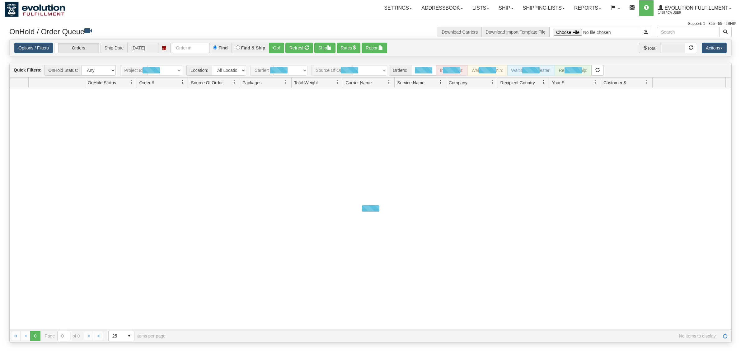  What do you see at coordinates (587, 8) in the screenshot?
I see `a: Reports` at bounding box center [587, 8].